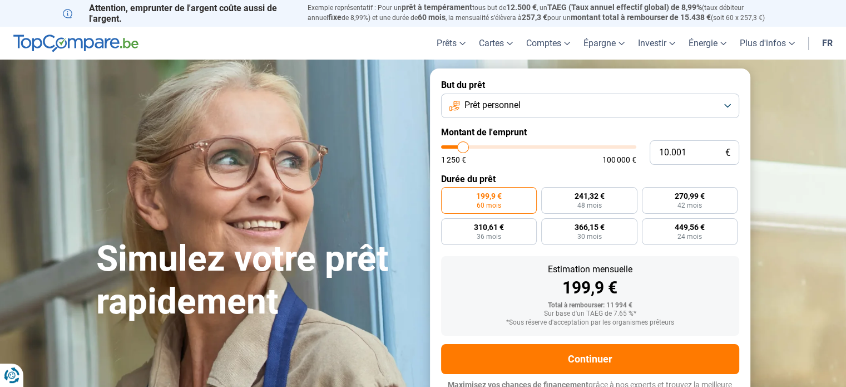 Image resolution: width=846 pixels, height=387 pixels. What do you see at coordinates (690, 196) in the screenshot?
I see `span: 270,99 €` at bounding box center [690, 196].